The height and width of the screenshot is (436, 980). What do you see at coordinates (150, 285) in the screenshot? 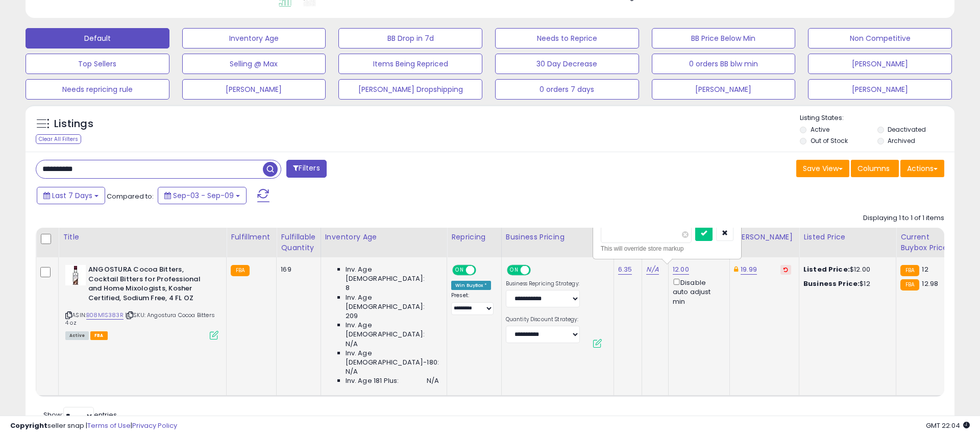
I see `b: ANGOSTURA Cocoa Bitters, Cocktail Bitters for Professional and Home Mixologists, Kosher Certified...` at bounding box center [150, 285].